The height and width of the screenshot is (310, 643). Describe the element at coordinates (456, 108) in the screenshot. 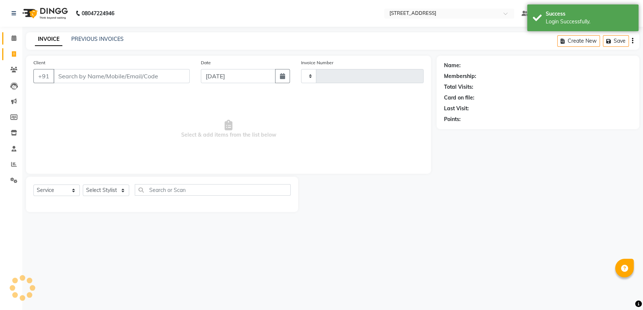

I see `div: Last Visit:` at that location.